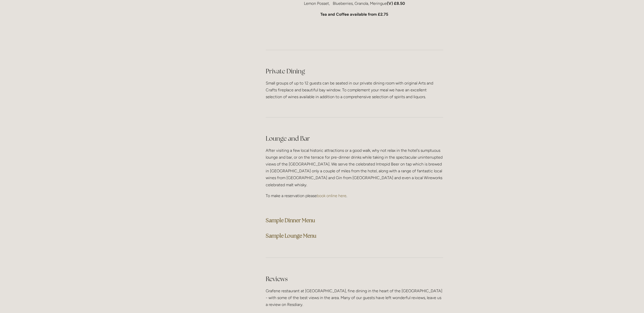 Image resolution: width=644 pixels, height=313 pixels. What do you see at coordinates (354, 168) in the screenshot?
I see `p: After visiting a few local historic attractions or a good walk, why not relax in the hotel's sump...` at bounding box center [354, 168].